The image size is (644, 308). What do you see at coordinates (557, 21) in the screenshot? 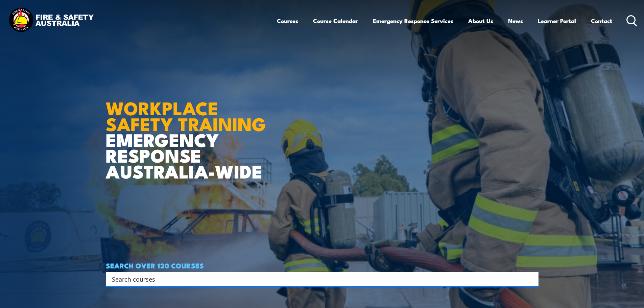
I see `a: Learner Portal` at bounding box center [557, 21].